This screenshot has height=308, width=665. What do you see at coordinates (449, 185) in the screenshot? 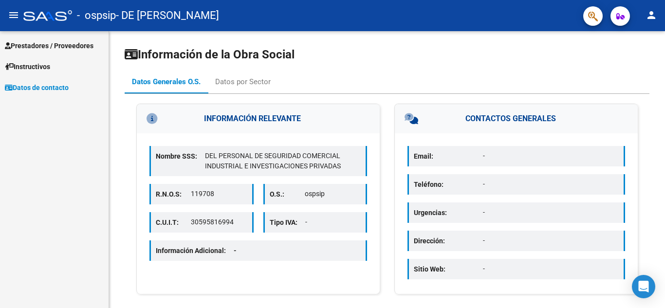
I see `p: Teléfono:` at bounding box center [449, 185].